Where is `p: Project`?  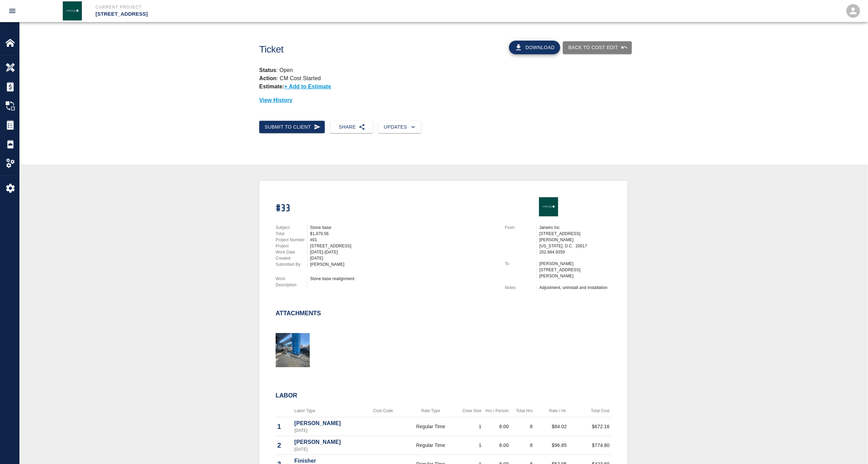
p: Project is located at coordinates (291, 246).